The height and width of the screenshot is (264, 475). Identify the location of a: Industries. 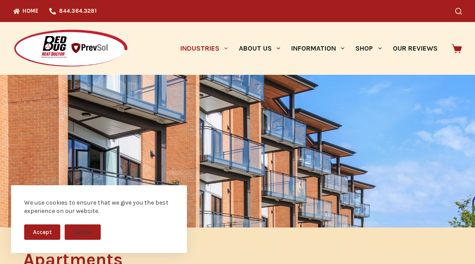
(204, 48).